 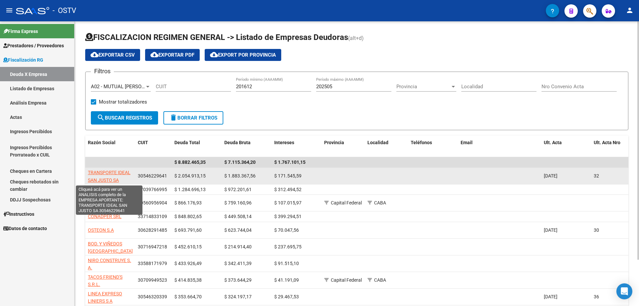 I want to click on button: Export por Provincia, so click(x=243, y=55).